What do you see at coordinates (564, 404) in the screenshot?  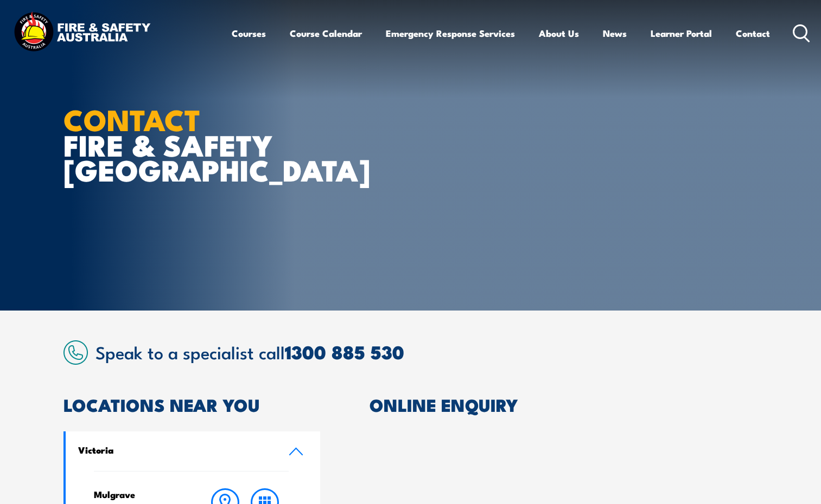 I see `h2: ONLINE ENQUIRY` at bounding box center [564, 404].